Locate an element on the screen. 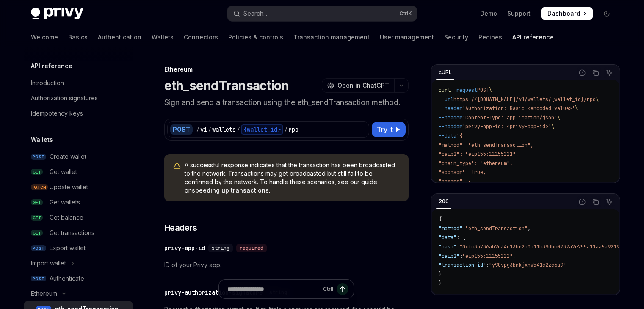 This screenshot has height=309, width=644. p: Sign and send a transaction using the eth_sendTransaction method. is located at coordinates (286, 103).